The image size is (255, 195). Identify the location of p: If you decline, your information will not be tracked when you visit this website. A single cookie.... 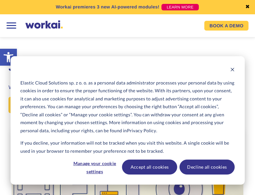
(128, 147).